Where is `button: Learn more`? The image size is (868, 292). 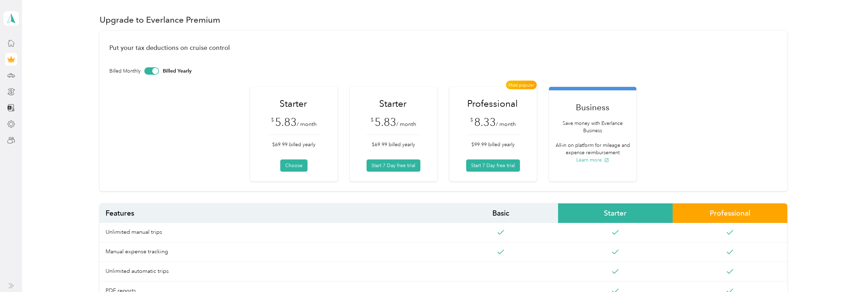
button: Learn more is located at coordinates (592, 160).